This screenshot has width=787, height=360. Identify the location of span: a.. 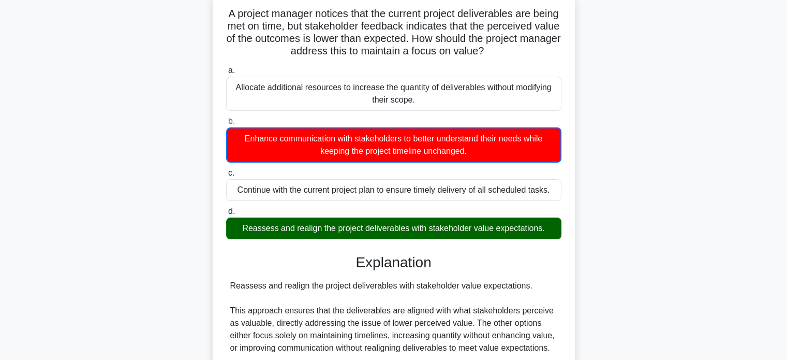
(231, 70).